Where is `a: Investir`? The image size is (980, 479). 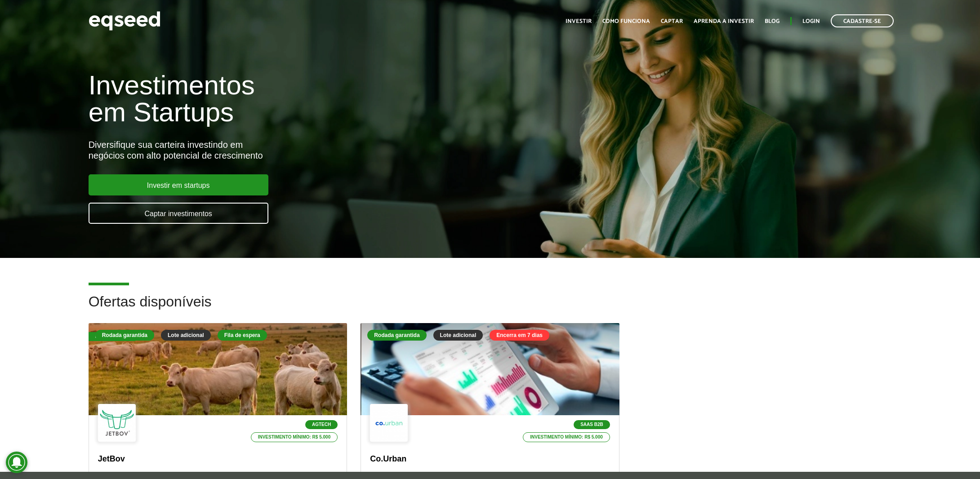 a: Investir is located at coordinates (579, 21).